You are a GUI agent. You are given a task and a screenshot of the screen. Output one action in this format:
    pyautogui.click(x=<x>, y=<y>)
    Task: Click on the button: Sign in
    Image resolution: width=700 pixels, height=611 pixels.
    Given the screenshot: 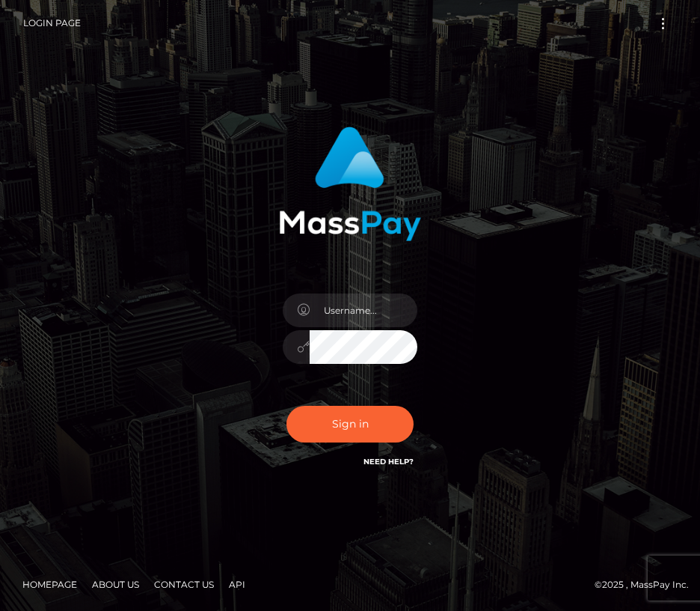 What is the action you would take?
    pyautogui.click(x=350, y=423)
    